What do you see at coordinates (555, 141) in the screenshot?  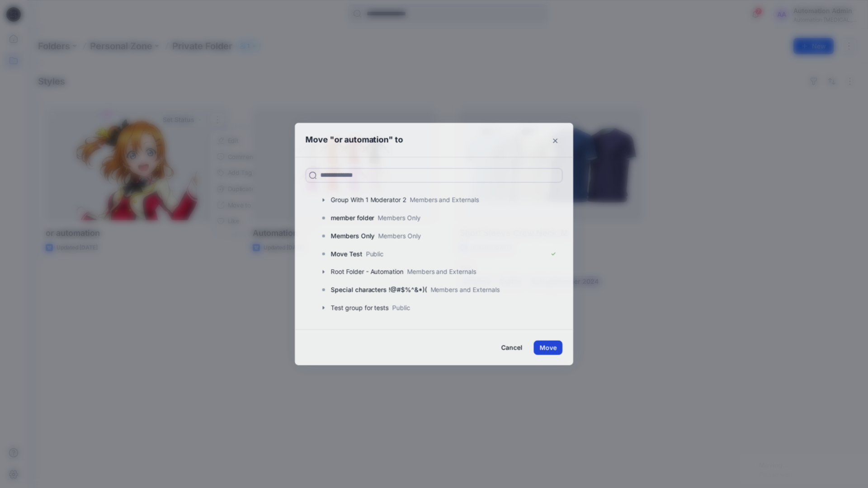 I see `button: Close` at bounding box center [555, 141].